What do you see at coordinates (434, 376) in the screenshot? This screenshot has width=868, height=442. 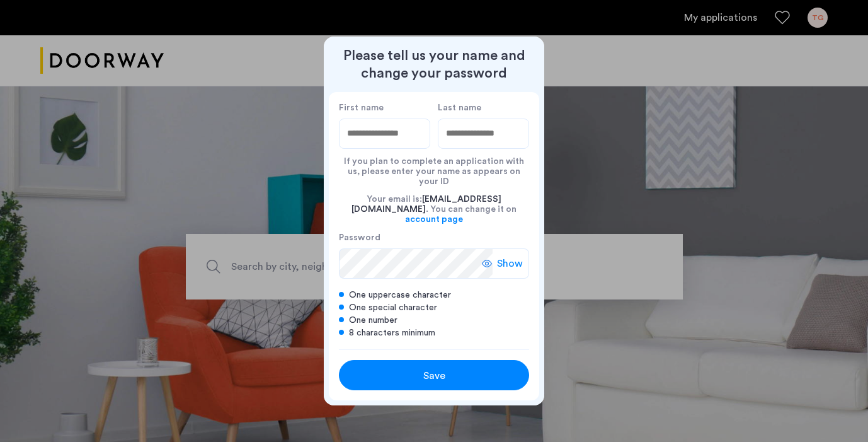 I see `span: Save` at bounding box center [434, 376].